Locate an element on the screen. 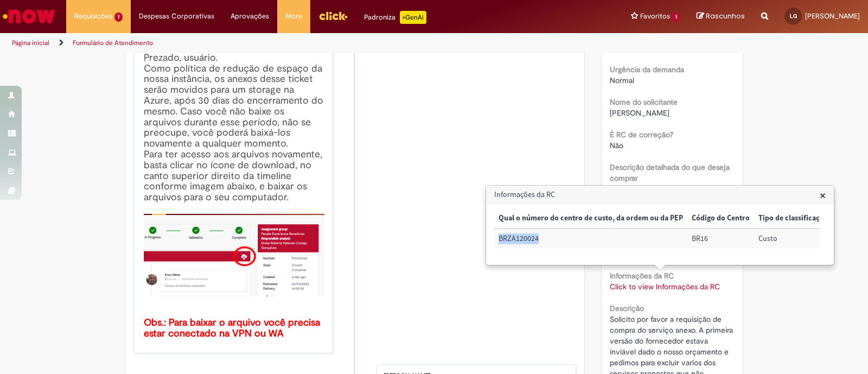 This screenshot has width=868, height=374. span: Aprovações is located at coordinates (249, 16).